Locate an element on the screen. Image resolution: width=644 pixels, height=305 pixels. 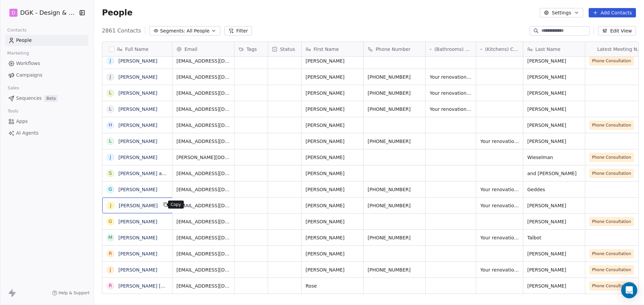
span: Workflows is located at coordinates (28, 63).